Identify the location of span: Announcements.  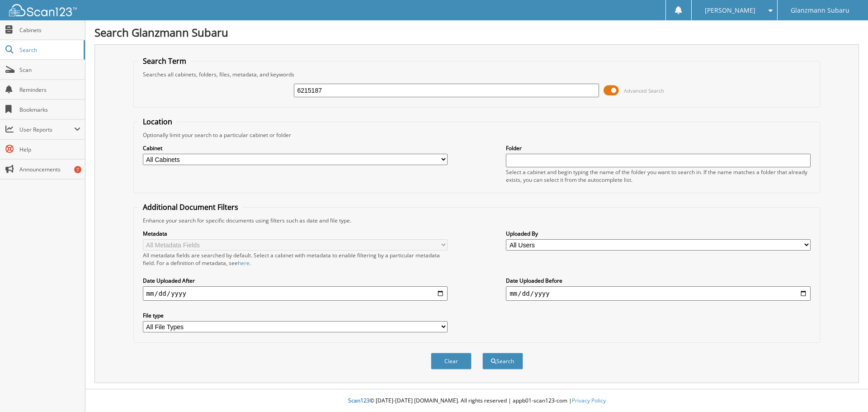
(50, 169).